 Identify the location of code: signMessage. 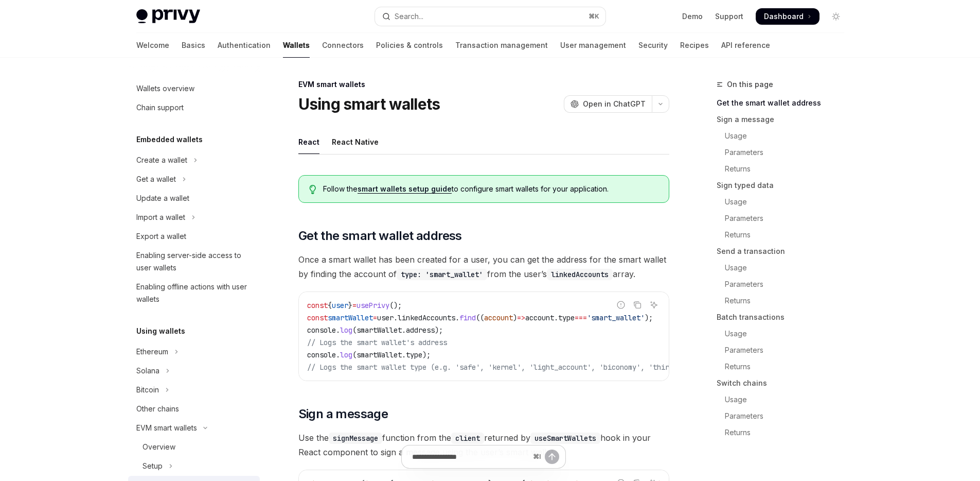
(356, 438).